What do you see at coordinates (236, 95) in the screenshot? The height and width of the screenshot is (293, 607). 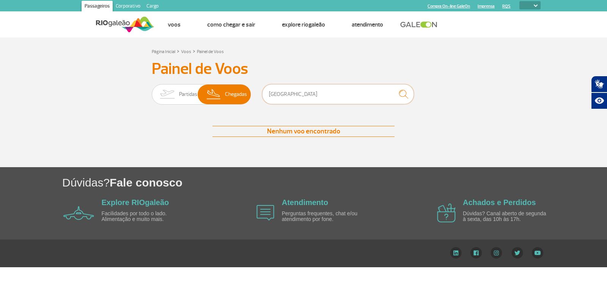 I see `span: Chegadas` at bounding box center [236, 95].